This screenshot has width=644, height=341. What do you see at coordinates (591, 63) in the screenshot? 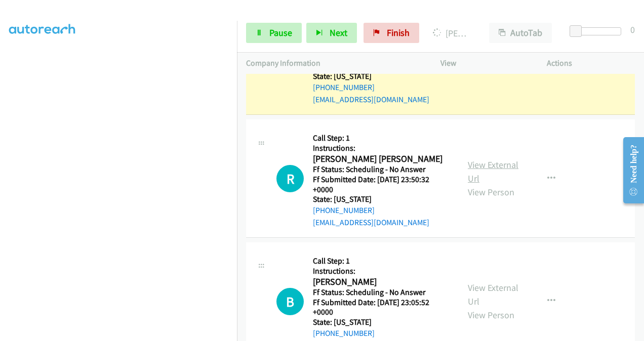
I see `p: Actions` at bounding box center [591, 63].